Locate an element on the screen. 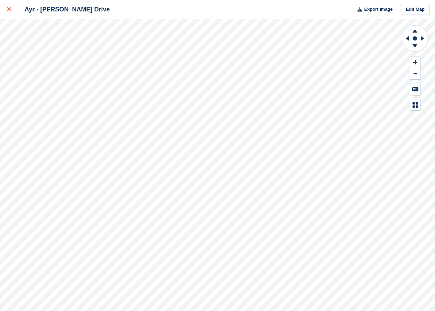 The image size is (435, 311). button: Keyboard Shortcuts is located at coordinates (415, 89).